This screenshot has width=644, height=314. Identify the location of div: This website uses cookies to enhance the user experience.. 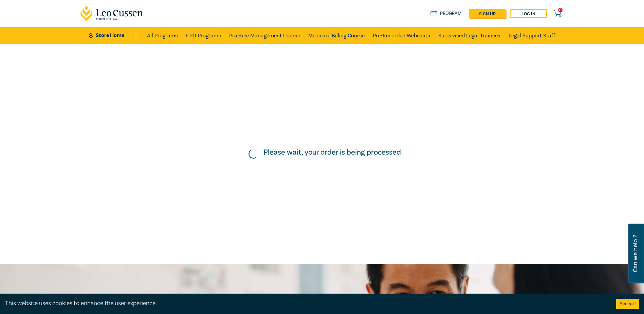
(306, 304).